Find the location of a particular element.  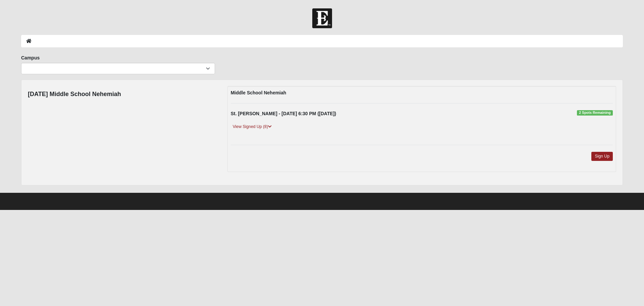

label: Campus is located at coordinates (30, 58).